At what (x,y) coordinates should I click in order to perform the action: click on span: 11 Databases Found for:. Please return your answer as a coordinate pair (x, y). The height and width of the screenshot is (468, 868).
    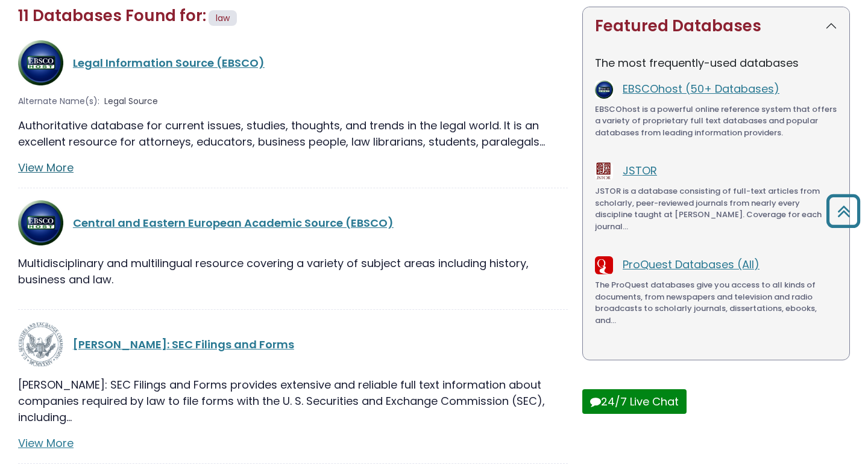
    Looking at the image, I should click on (112, 16).